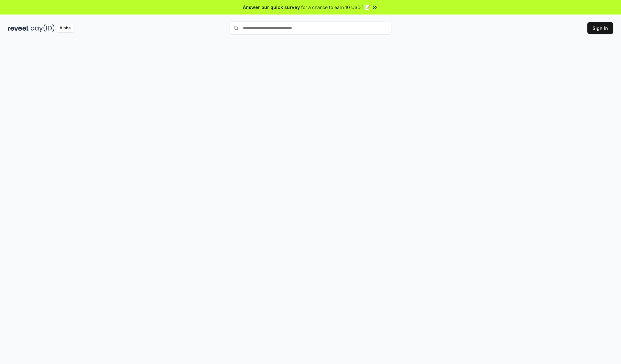 This screenshot has width=621, height=364. What do you see at coordinates (65, 28) in the screenshot?
I see `div: Alpha` at bounding box center [65, 28].